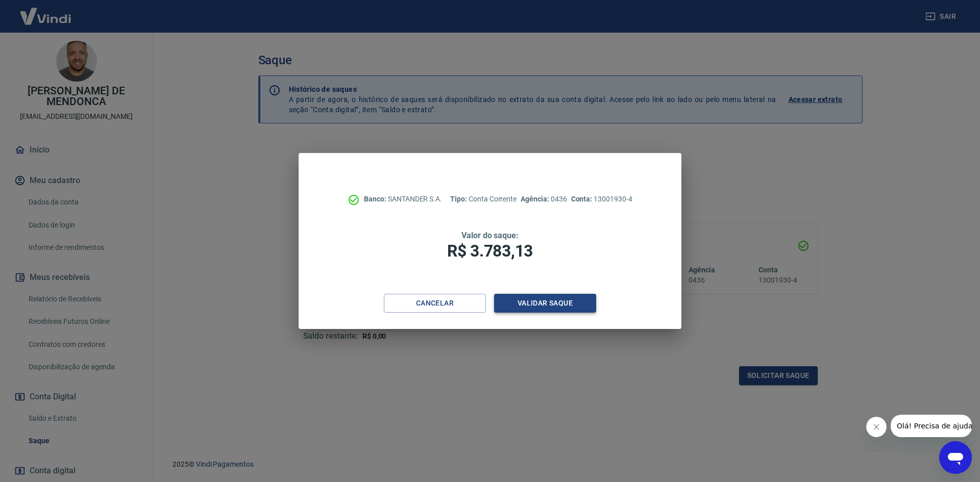 Image resolution: width=980 pixels, height=482 pixels. What do you see at coordinates (545, 303) in the screenshot?
I see `button: Validar saque` at bounding box center [545, 303].